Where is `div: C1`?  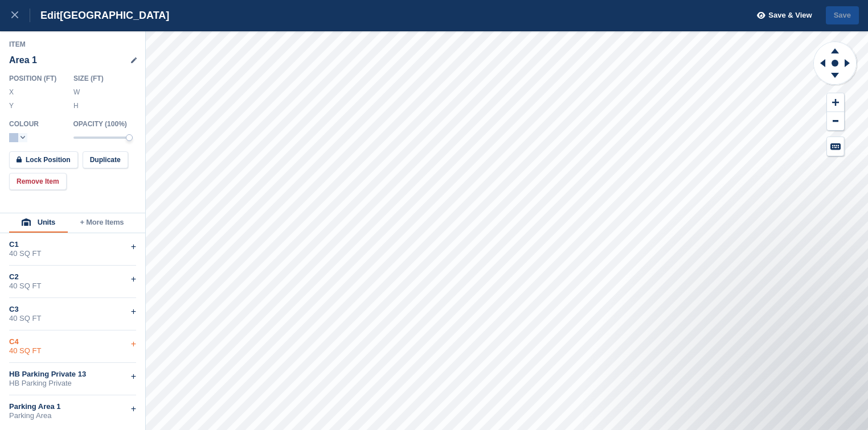
div: C1 is located at coordinates (72, 245).